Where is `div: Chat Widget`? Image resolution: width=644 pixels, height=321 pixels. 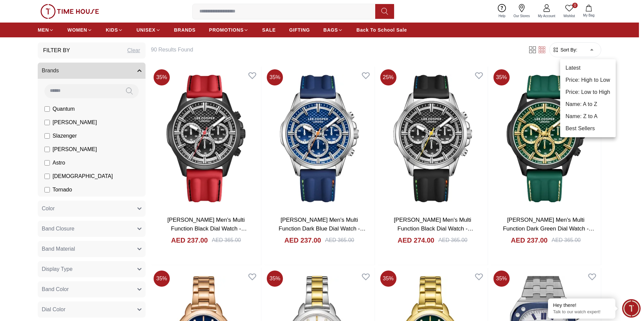
div: Chat Widget is located at coordinates (631, 308).